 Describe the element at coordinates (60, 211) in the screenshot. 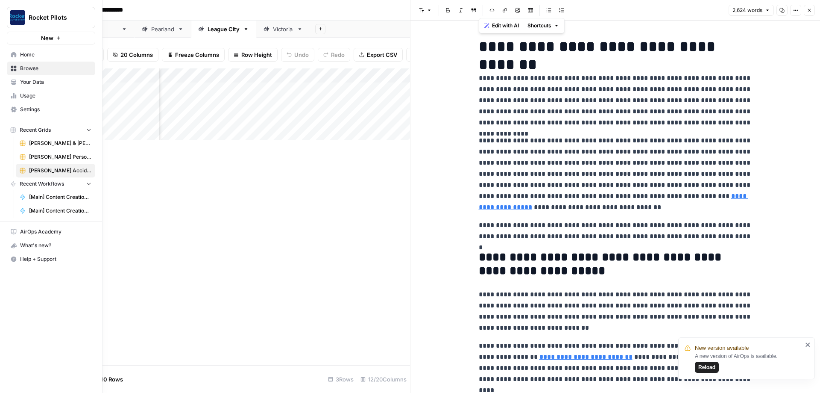

I see `span: [Main] Content Creation Article` at that location.